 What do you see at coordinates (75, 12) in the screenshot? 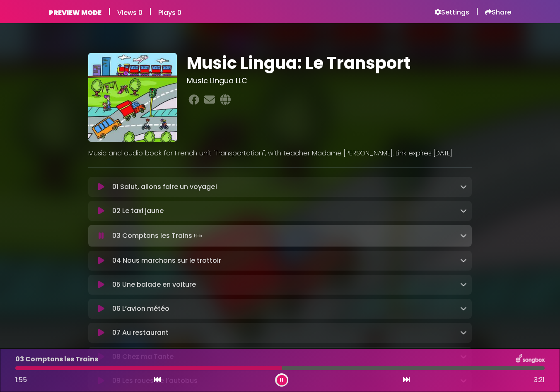
I see `h6: PREVIEW MODE` at bounding box center [75, 12].